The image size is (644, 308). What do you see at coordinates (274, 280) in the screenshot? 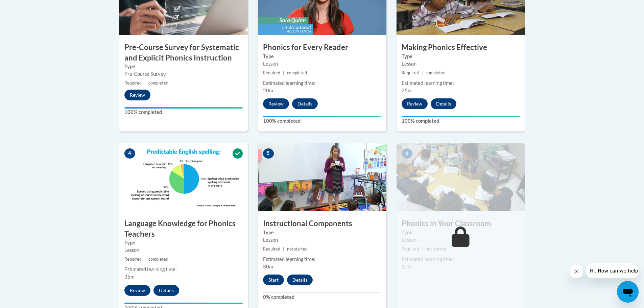
I see `button: Start` at bounding box center [274, 280].